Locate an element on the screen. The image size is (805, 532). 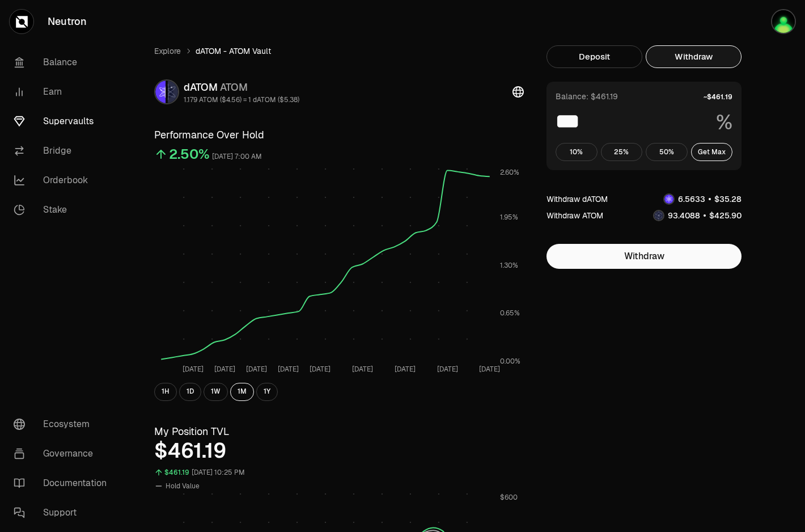
tspan: 1.30% is located at coordinates (509, 265).